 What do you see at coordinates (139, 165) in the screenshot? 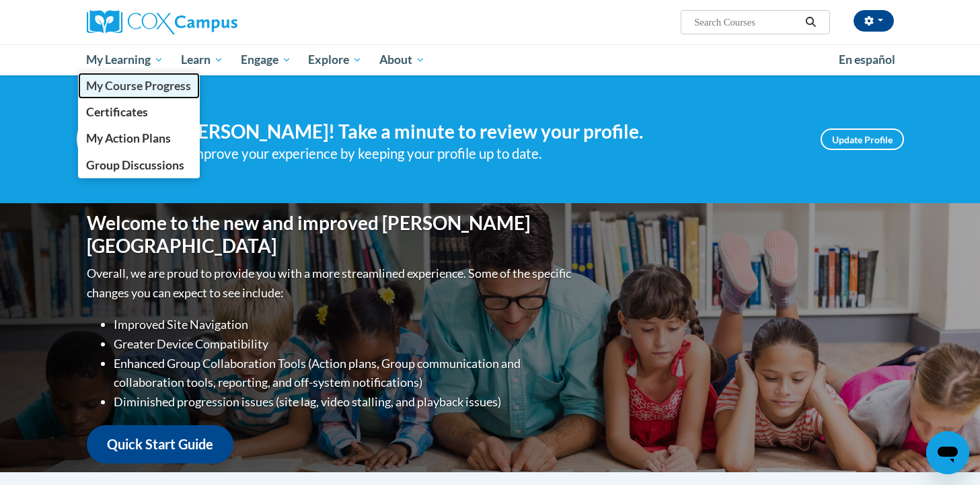
I see `a: Group Discussions` at bounding box center [139, 165].